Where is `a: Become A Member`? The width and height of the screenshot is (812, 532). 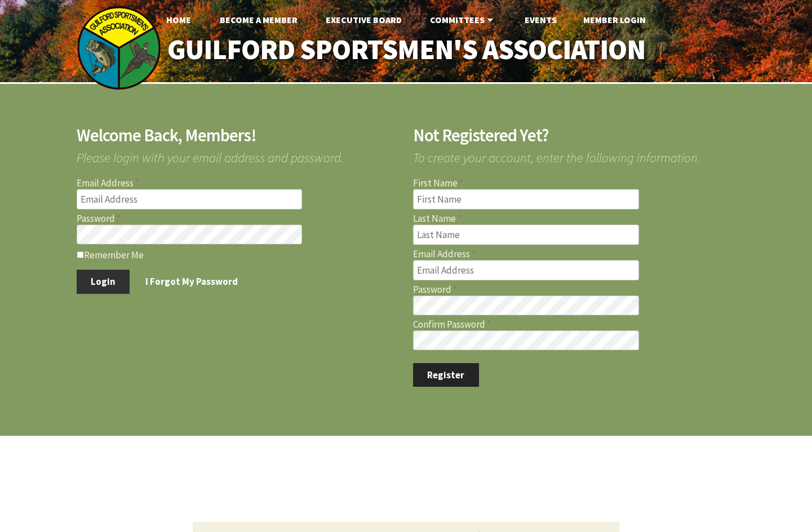
a: Become A Member is located at coordinates (259, 20).